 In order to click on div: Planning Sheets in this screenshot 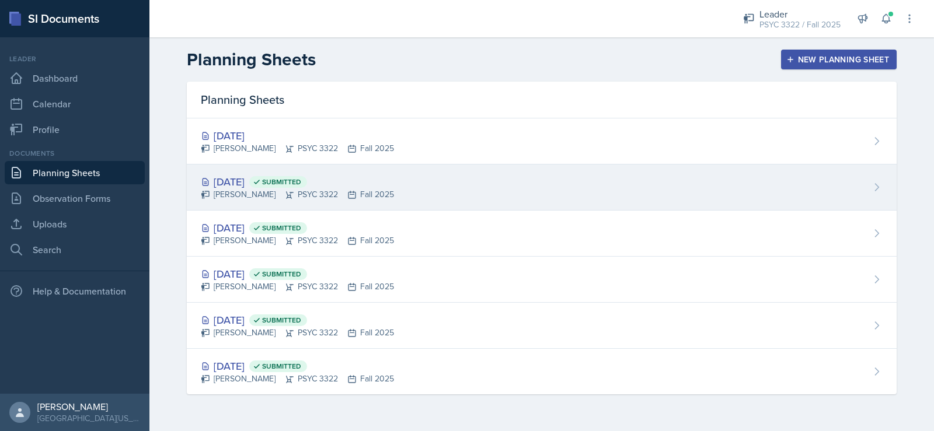, I will do `click(542, 100)`.